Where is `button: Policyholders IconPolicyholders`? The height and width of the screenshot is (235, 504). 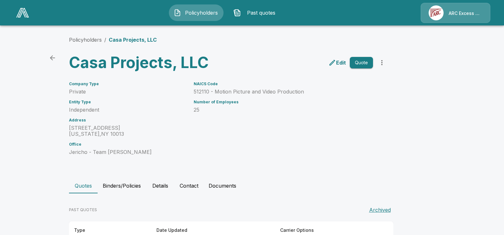
button: Policyholders IconPolicyholders is located at coordinates (196, 13).